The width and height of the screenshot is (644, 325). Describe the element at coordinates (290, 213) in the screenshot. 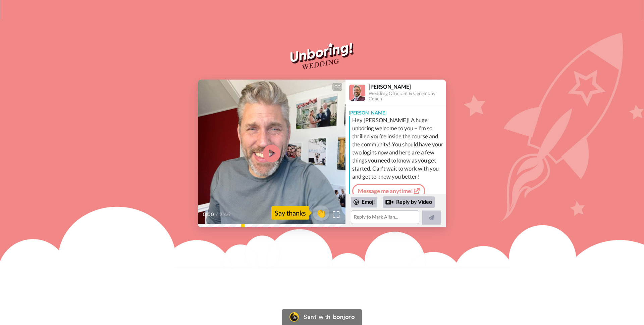

I see `div: Say thanks` at that location.